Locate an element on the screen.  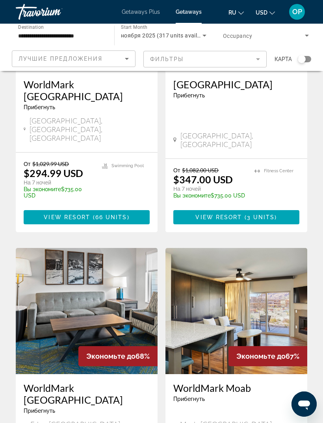
a: WorldMark Moab is located at coordinates (236, 388).